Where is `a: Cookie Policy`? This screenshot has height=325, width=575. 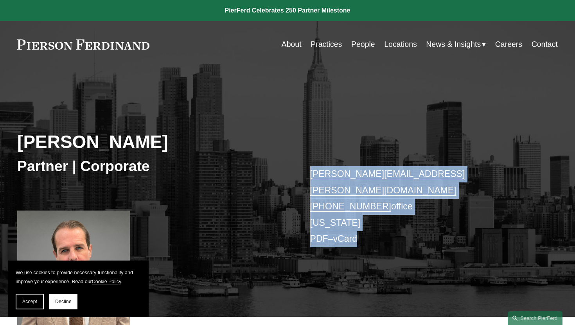 a: Cookie Policy is located at coordinates (106, 282).